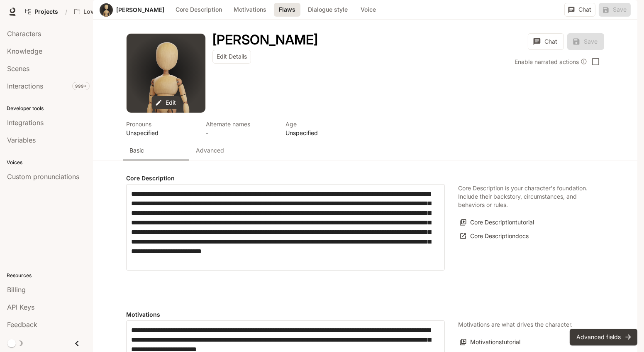  What do you see at coordinates (497, 222) in the screenshot?
I see `button: Core Descriptiontutorial` at bounding box center [497, 222].